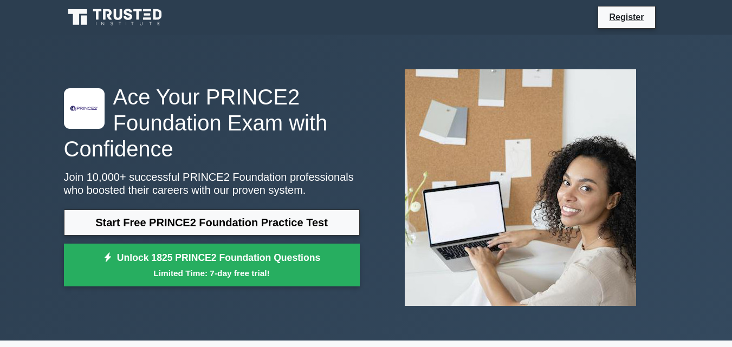  I want to click on small: Limited Time: 7-day free trial!, so click(212, 273).